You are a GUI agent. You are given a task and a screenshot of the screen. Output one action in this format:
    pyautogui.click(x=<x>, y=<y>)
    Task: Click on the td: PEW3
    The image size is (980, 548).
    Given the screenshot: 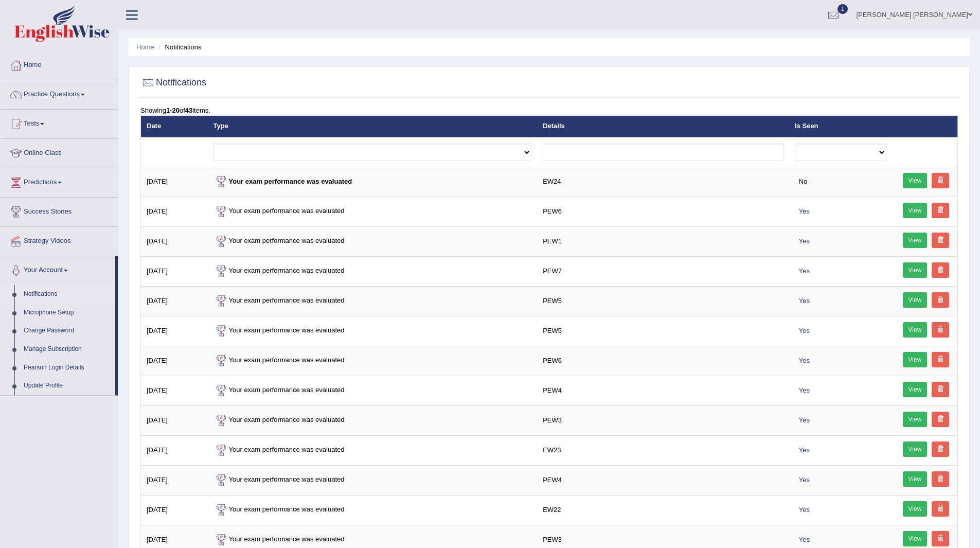 What is the action you would take?
    pyautogui.click(x=663, y=420)
    